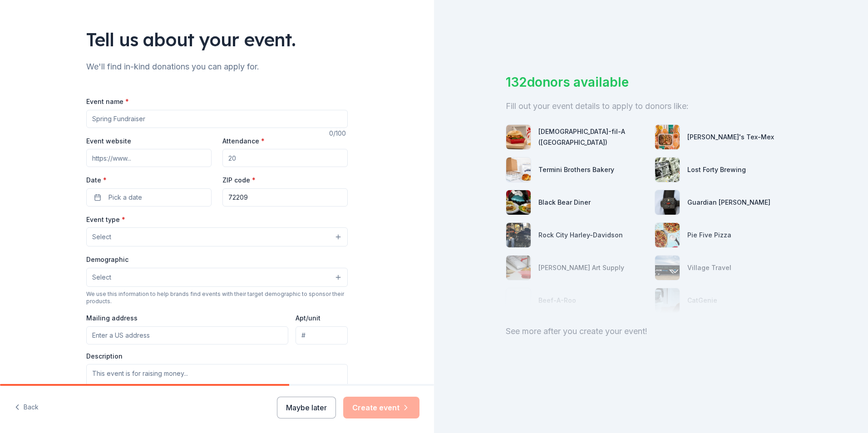 The image size is (868, 433). Describe the element at coordinates (26, 407) in the screenshot. I see `button: Back` at that location.